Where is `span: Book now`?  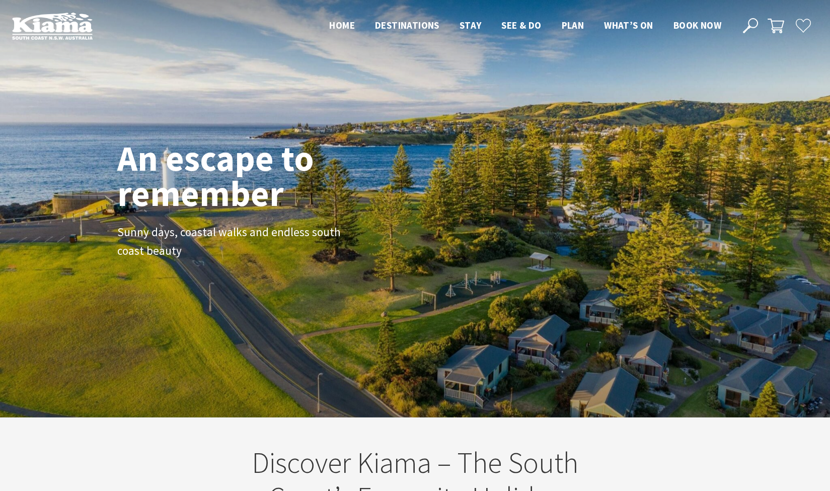
span: Book now is located at coordinates (697, 25).